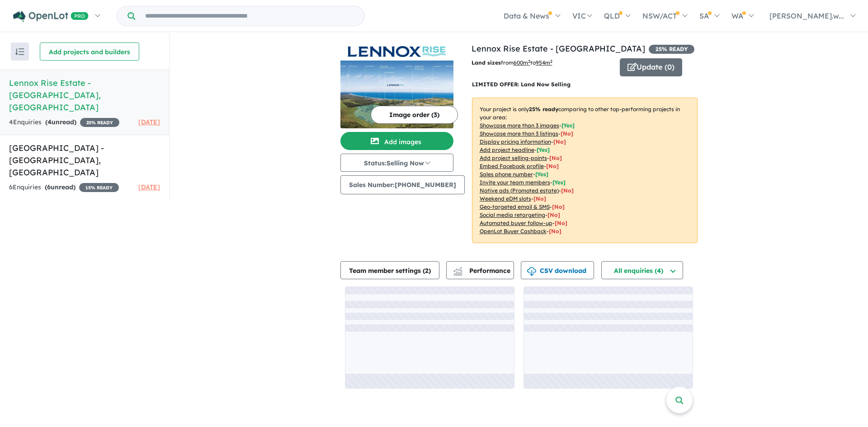 This screenshot has width=868, height=427. I want to click on u: Add project selling-points, so click(513, 158).